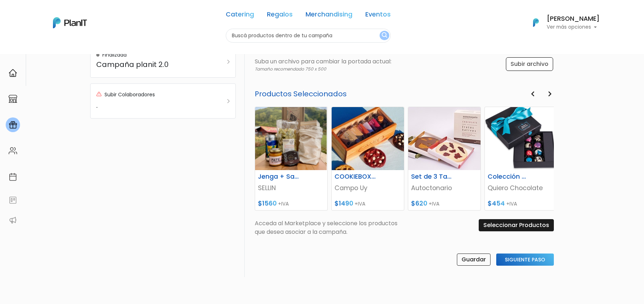 The height and width of the screenshot is (304, 644). I want to click on h6: Jenga + Sabores, so click(279, 177).